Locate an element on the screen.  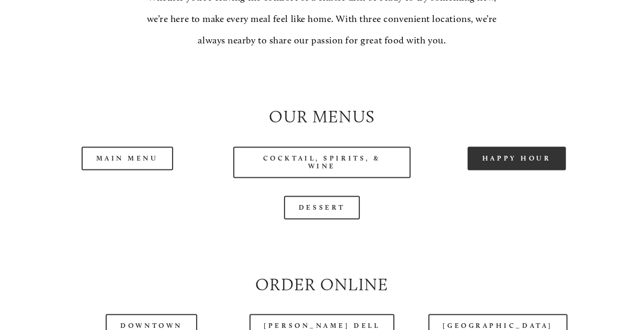
a: Cocktail, Spirits, & Wine is located at coordinates (322, 162).